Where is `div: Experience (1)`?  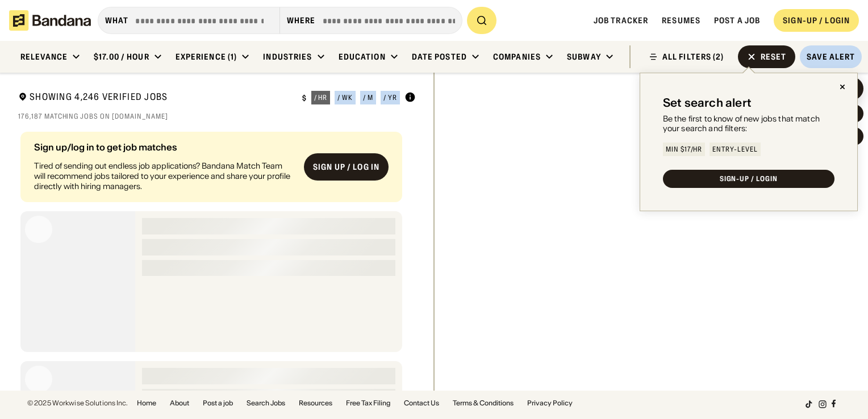 div: Experience (1) is located at coordinates (206, 57).